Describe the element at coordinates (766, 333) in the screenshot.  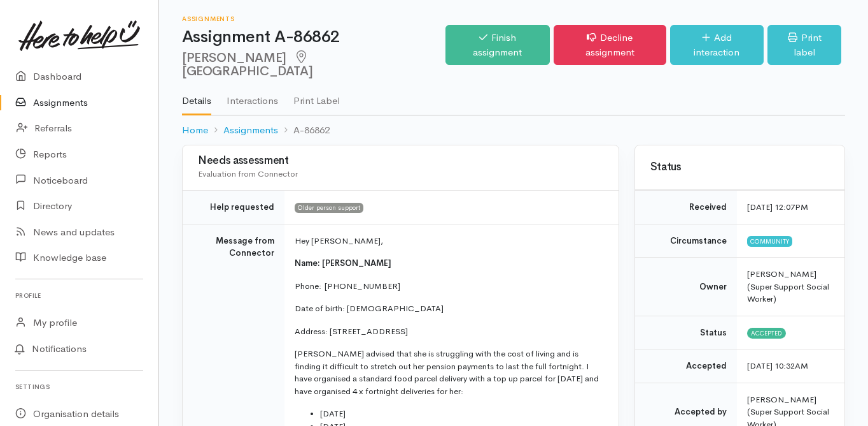
I see `span: Accepted` at that location.